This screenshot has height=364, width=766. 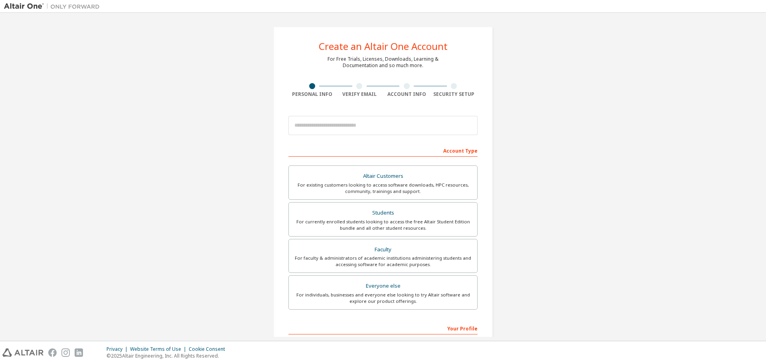 What do you see at coordinates (168, 355) in the screenshot?
I see `p: © 2025 Altair Engineering, Inc. All Rights Reserved.` at bounding box center [168, 355].